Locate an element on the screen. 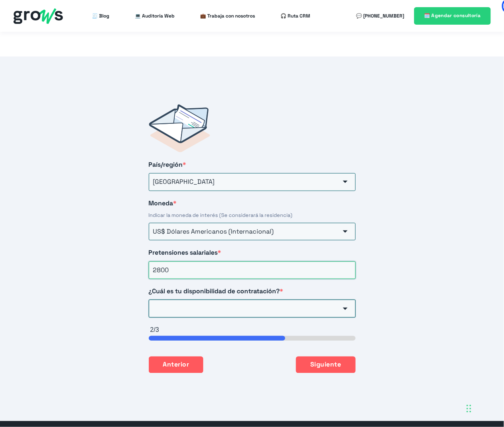 Image resolution: width=504 pixels, height=427 pixels. span: Moneda is located at coordinates (161, 203).